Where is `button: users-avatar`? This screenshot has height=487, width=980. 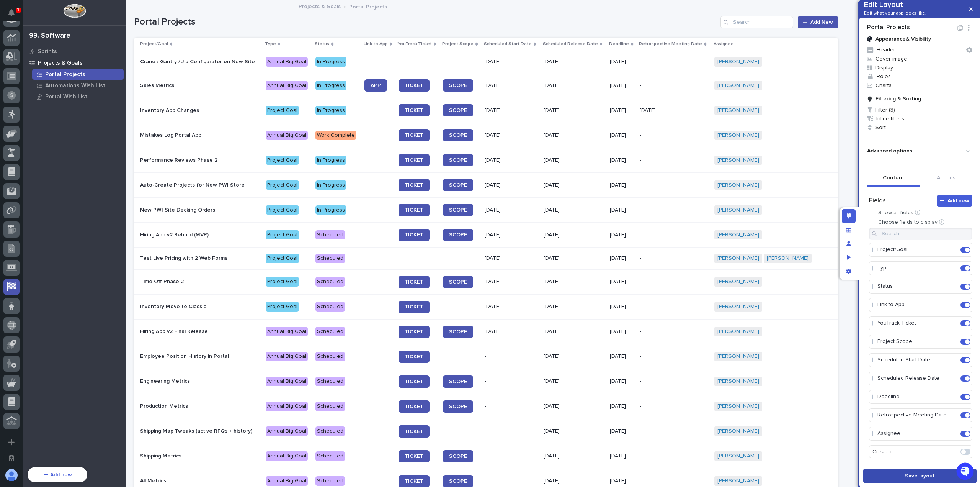 button: users-avatar is located at coordinates (12, 475).